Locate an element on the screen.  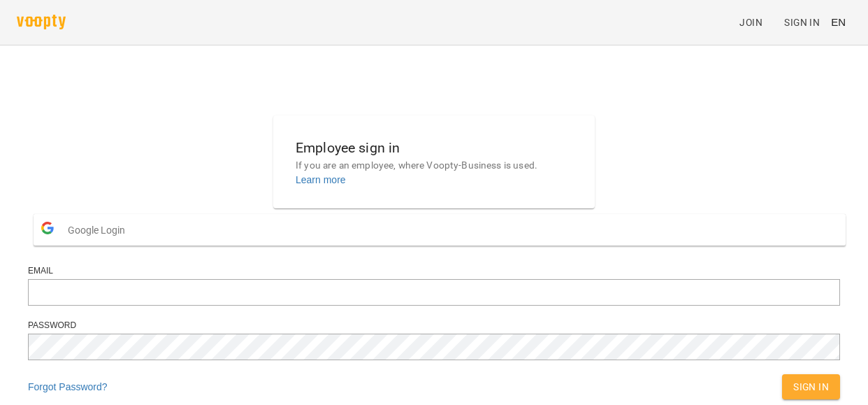
span: EN is located at coordinates (838, 22).